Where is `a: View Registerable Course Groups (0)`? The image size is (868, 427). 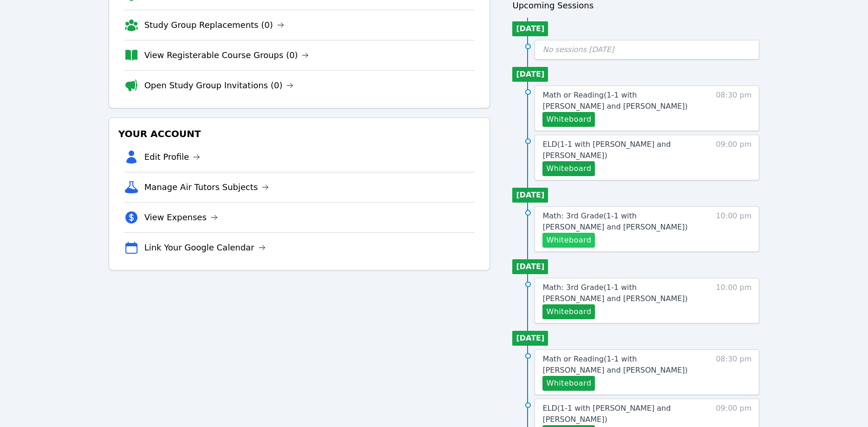
a: View Registerable Course Groups (0) is located at coordinates (226, 56).